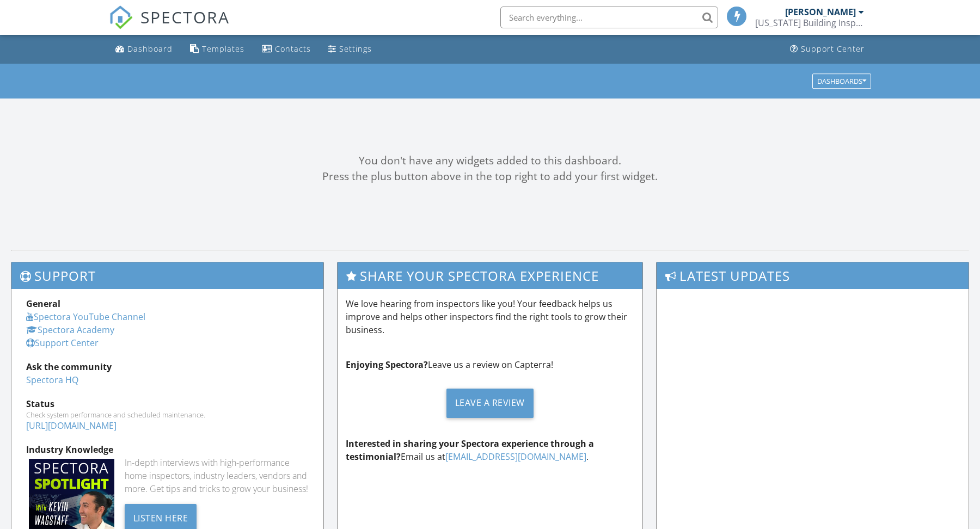  What do you see at coordinates (809, 23) in the screenshot?
I see `div: Florida Building Inspection Group` at bounding box center [809, 23].